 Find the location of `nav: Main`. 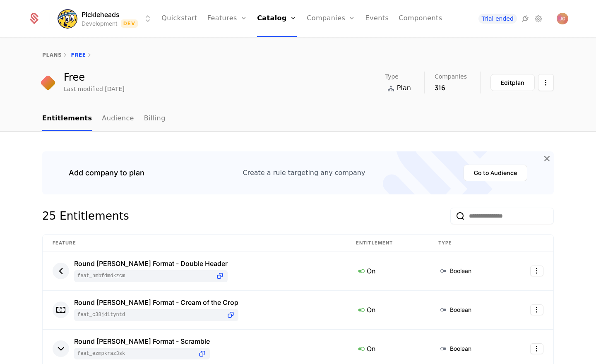

nav: Main is located at coordinates (298, 119).